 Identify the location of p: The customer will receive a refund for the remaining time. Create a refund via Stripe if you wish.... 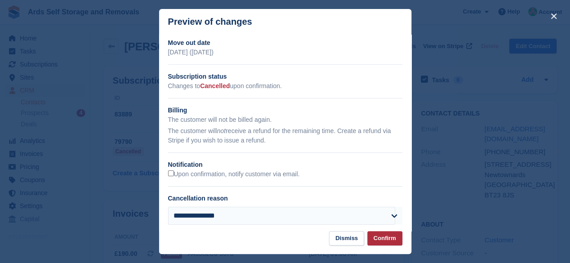
(285, 136).